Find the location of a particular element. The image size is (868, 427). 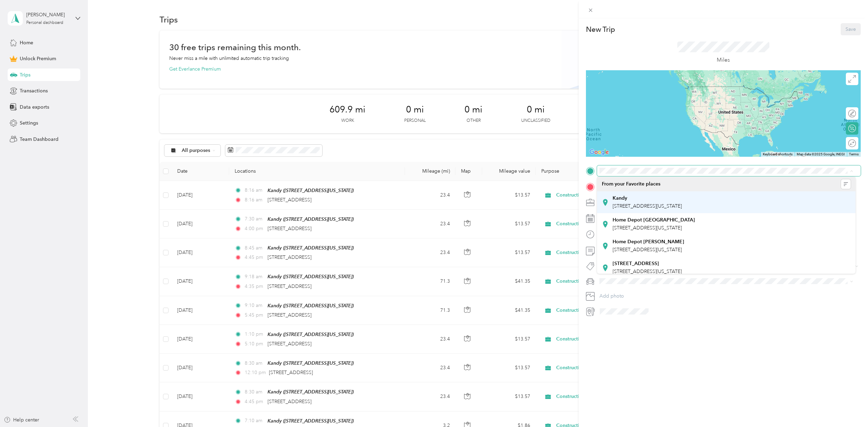

strong: Kandy is located at coordinates (620, 198).